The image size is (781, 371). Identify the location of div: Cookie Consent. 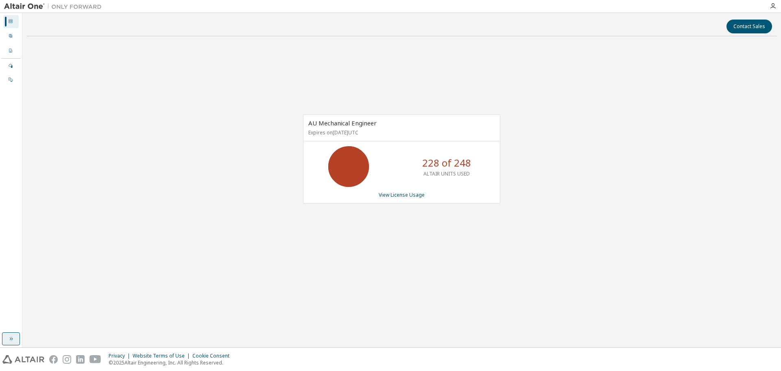
(213, 356).